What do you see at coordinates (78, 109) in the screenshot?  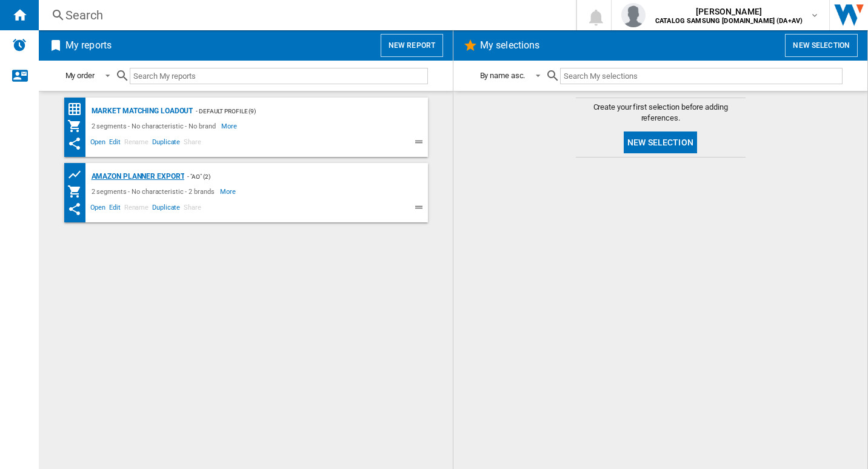 I see `div: Price Matrix` at bounding box center [78, 109].